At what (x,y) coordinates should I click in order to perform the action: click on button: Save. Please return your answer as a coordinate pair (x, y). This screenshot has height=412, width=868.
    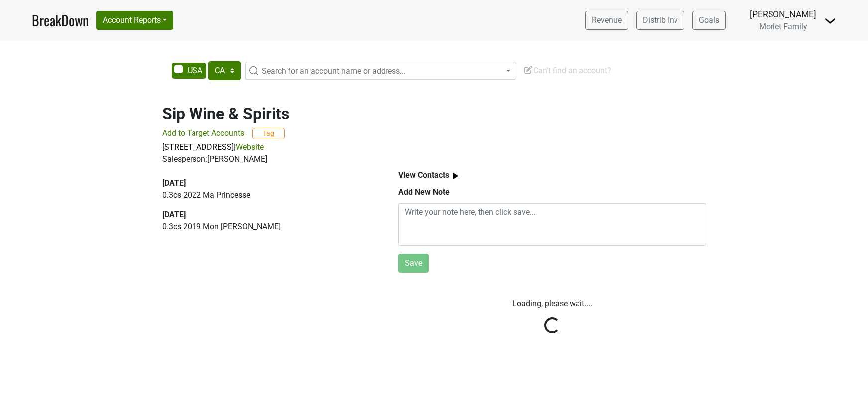
    Looking at the image, I should click on (413, 264).